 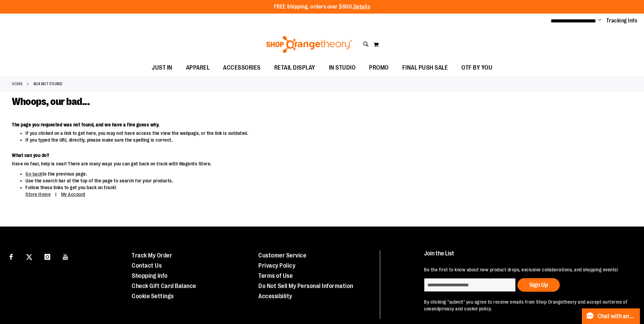 What do you see at coordinates (242, 68) in the screenshot?
I see `a: ACCESSORIES` at bounding box center [242, 68].